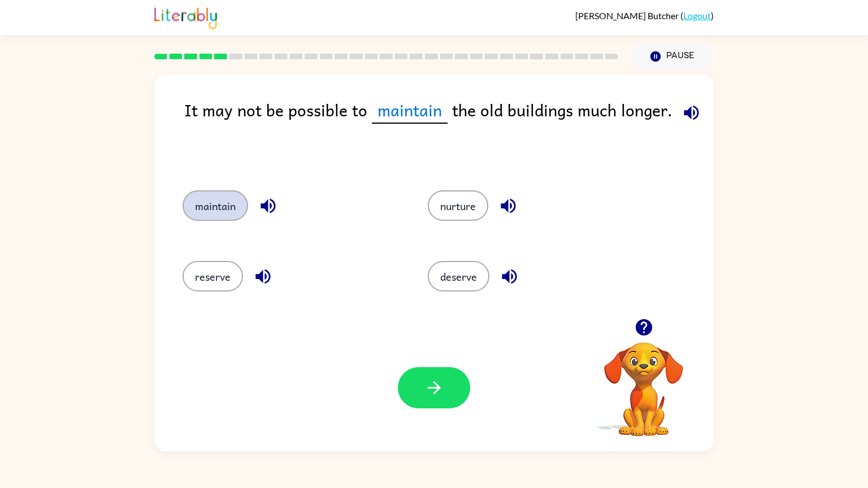 The image size is (868, 488). Describe the element at coordinates (213, 276) in the screenshot. I see `button: reserve` at that location.